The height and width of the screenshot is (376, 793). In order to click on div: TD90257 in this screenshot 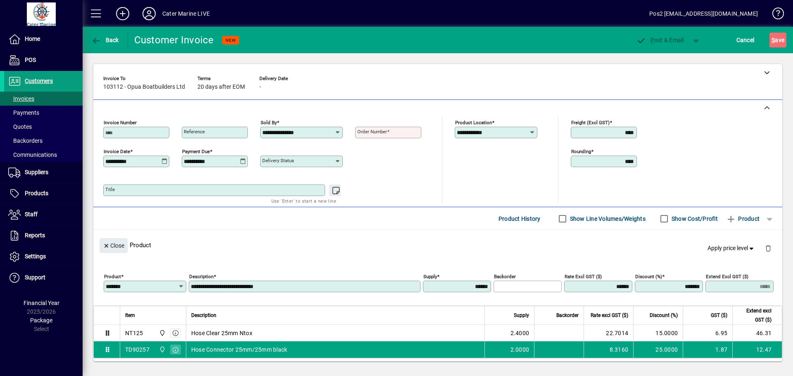, I will do `click(137, 350)`.